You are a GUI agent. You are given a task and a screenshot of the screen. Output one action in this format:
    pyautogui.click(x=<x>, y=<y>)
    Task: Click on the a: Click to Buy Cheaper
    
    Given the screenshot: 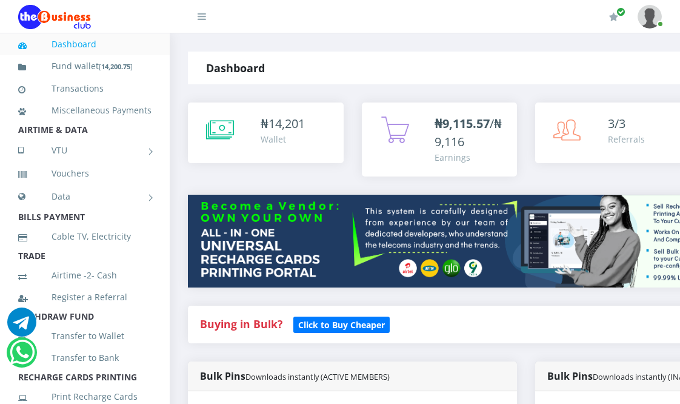 What is the action you would take?
    pyautogui.click(x=341, y=324)
    